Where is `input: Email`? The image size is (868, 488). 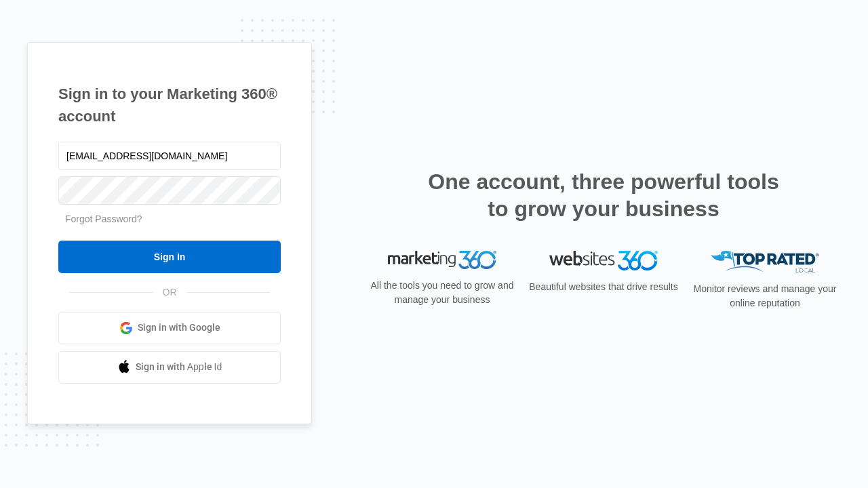
input: Email is located at coordinates (169, 156).